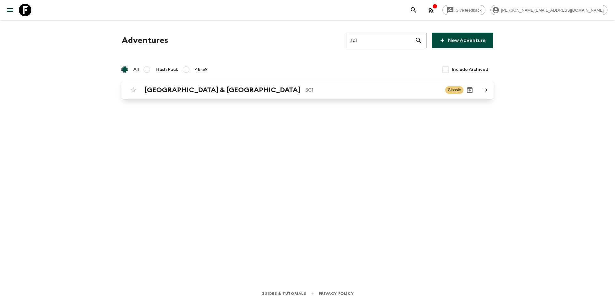 This screenshot has width=615, height=302. What do you see at coordinates (464, 10) in the screenshot?
I see `a: Give feedback` at bounding box center [464, 10].